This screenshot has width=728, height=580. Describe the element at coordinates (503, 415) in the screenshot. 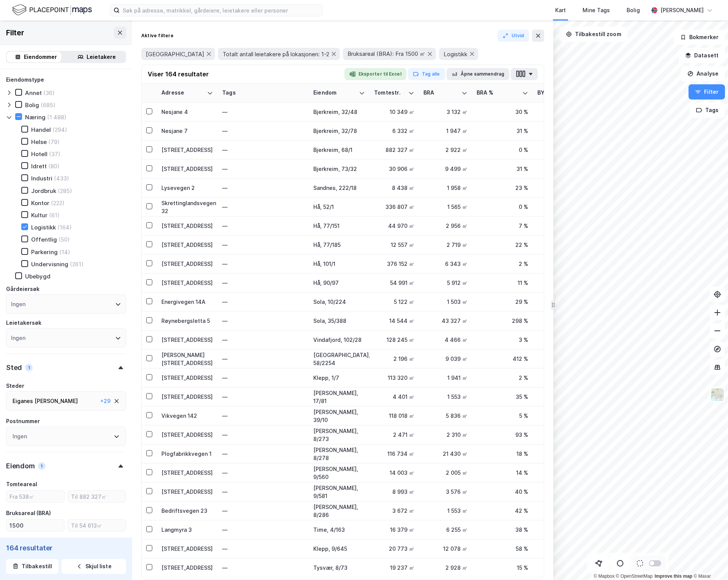

I see `div: 5 %` at that location.